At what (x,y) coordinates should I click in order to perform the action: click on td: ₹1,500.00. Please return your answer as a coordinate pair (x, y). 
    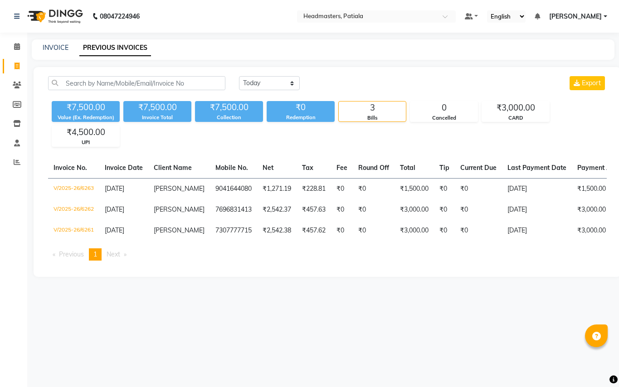
    Looking at the image, I should click on (414, 189).